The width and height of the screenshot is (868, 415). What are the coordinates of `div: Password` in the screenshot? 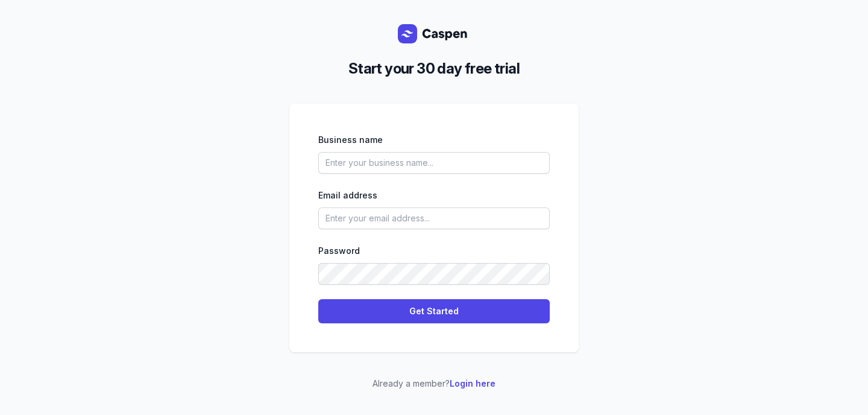 It's located at (434, 251).